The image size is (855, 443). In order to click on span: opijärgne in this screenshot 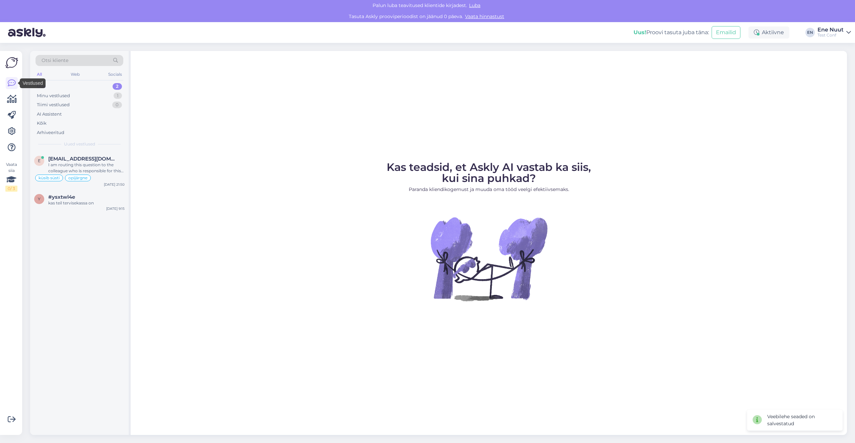, I will do `click(78, 178)`.